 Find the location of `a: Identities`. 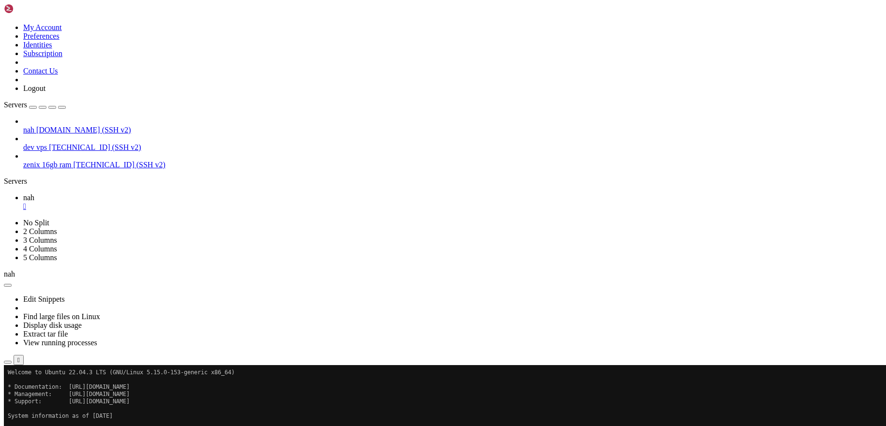

a: Identities is located at coordinates (38, 45).